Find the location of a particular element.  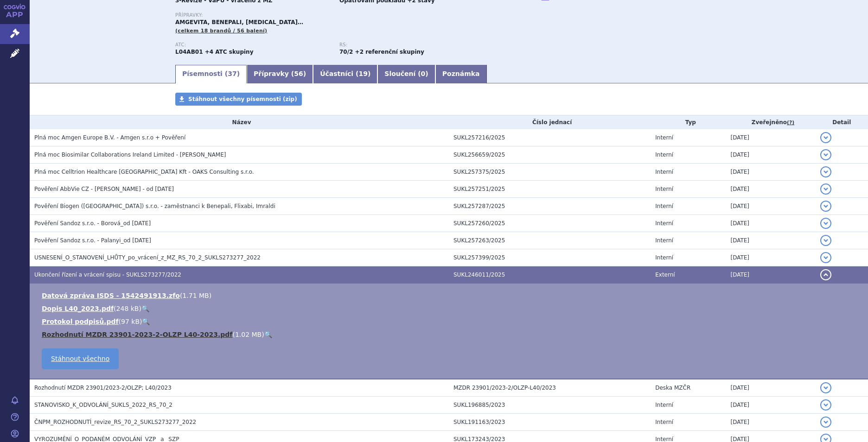

span: Plná moc Celltrion Healthcare Hungary Kft - OAKS Consulting s.r.o. is located at coordinates (144, 172).